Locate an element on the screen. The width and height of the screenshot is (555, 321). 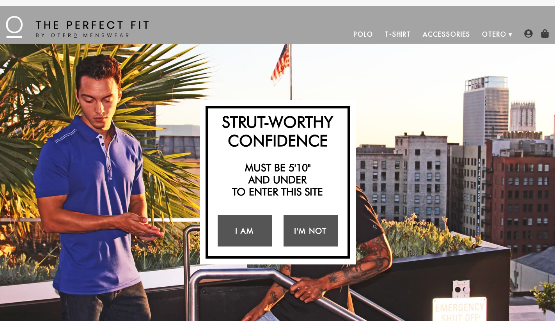
img: user-account-icon.png is located at coordinates (528, 34).